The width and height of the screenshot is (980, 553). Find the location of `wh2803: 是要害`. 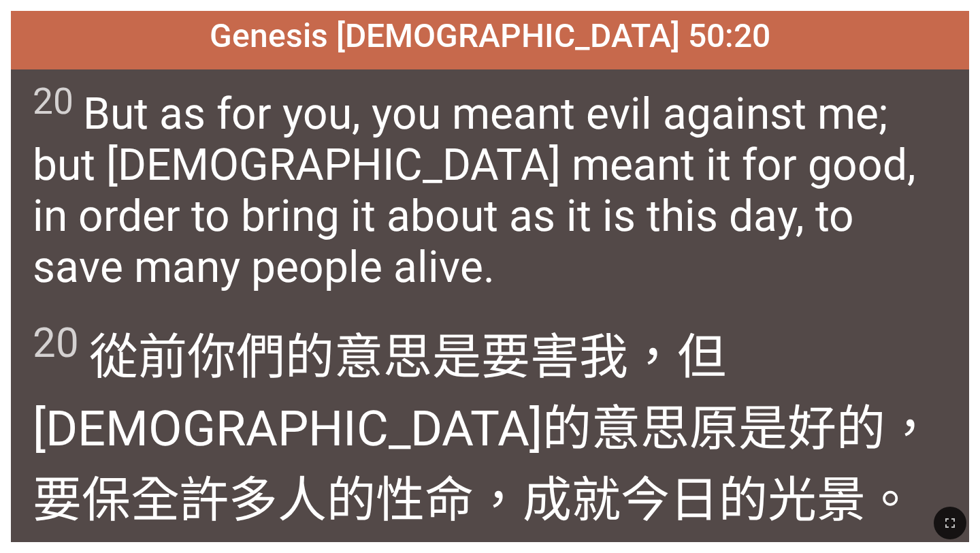

wh2803: 是要害 is located at coordinates (483, 428).